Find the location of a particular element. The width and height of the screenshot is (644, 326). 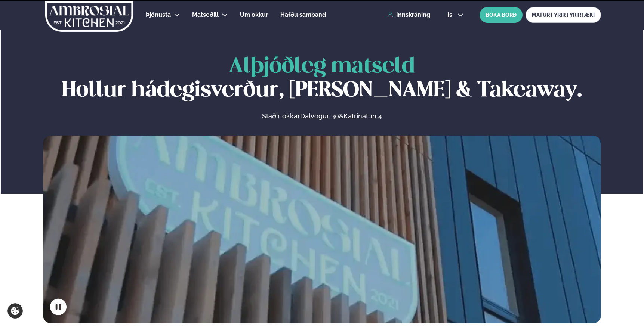

a: Matseðill is located at coordinates (205, 15).